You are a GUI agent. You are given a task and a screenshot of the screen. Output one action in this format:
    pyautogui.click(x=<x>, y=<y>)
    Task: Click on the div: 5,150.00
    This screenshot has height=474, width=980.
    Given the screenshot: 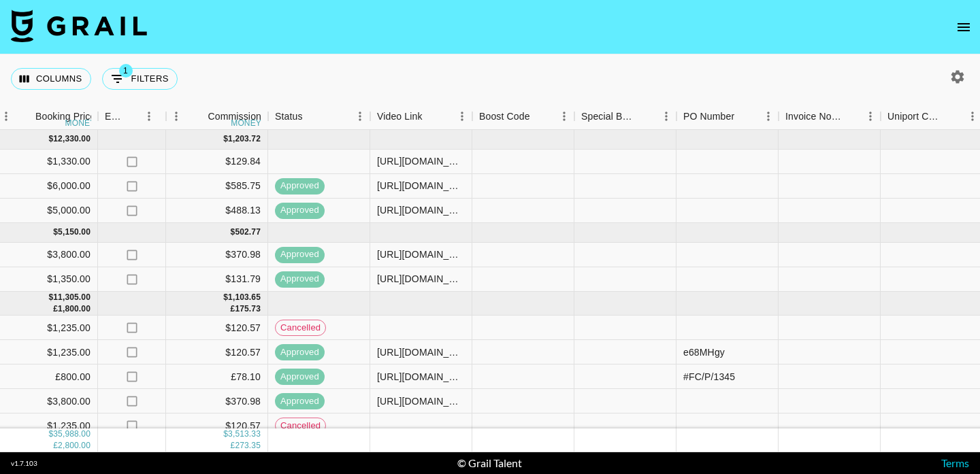 What is the action you would take?
    pyautogui.click(x=74, y=232)
    